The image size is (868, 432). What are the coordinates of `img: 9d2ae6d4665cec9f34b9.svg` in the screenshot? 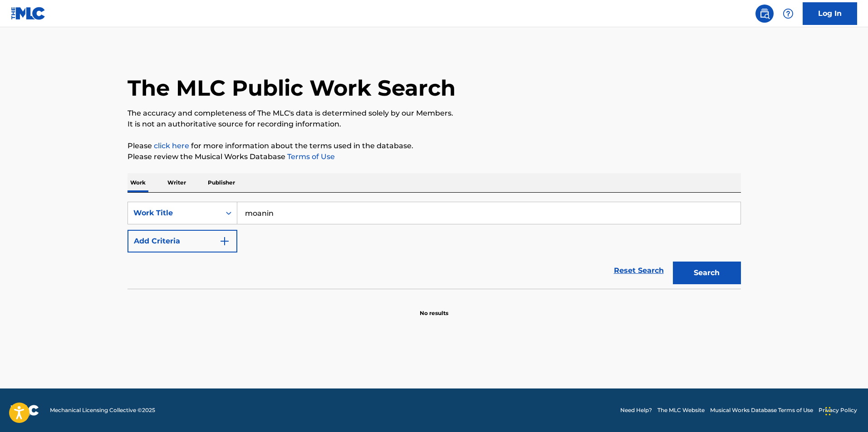 It's located at (225, 241).